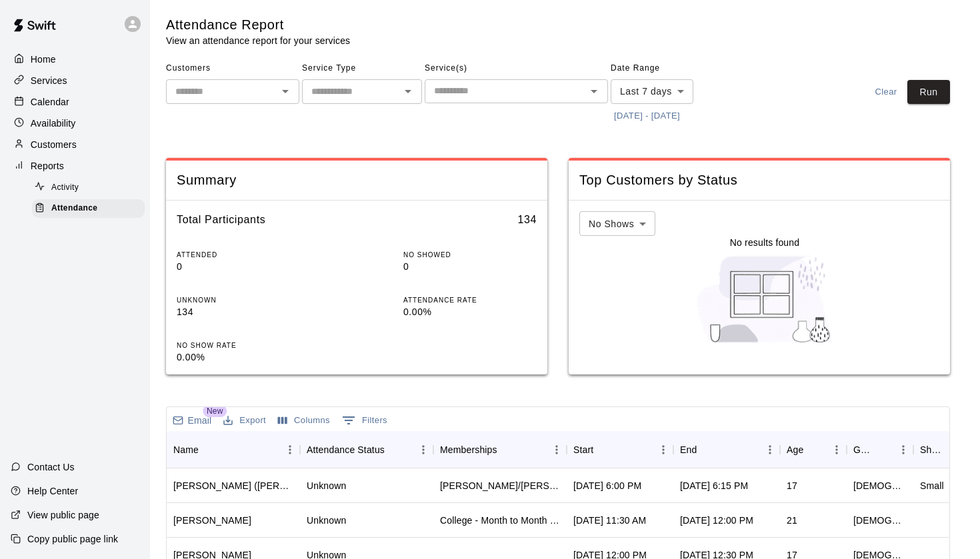 The image size is (980, 559). Describe the element at coordinates (470, 255) in the screenshot. I see `p: NO SHOWED` at that location.